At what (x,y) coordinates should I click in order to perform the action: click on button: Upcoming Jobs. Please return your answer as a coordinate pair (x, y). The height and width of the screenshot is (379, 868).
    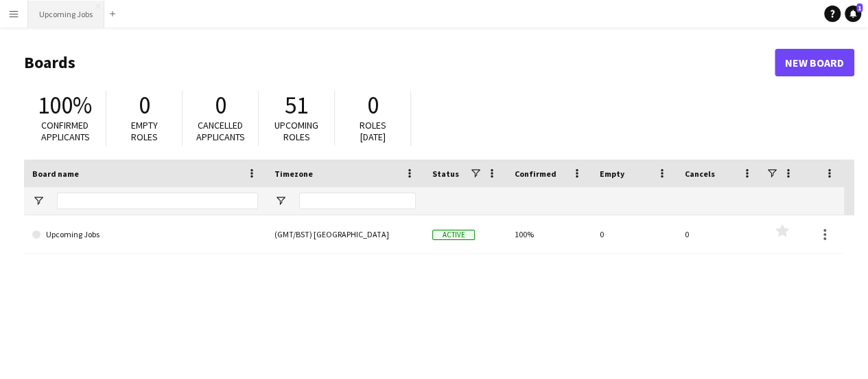
    Looking at the image, I should click on (66, 14).